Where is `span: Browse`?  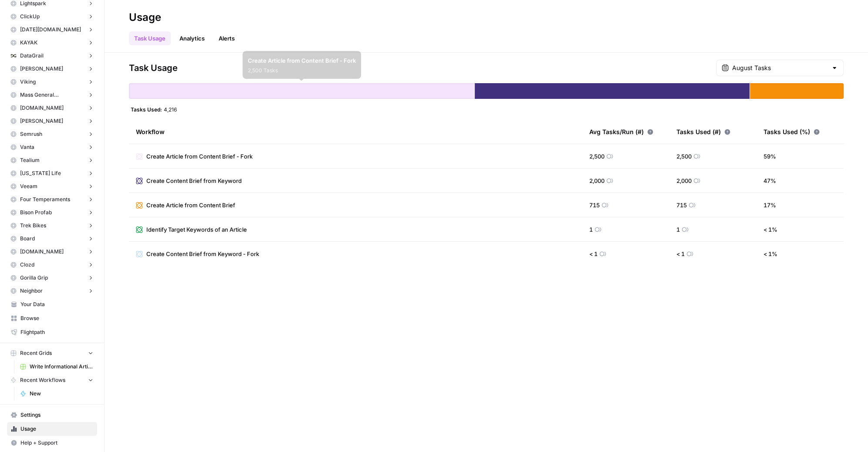 span: Browse is located at coordinates (57, 319).